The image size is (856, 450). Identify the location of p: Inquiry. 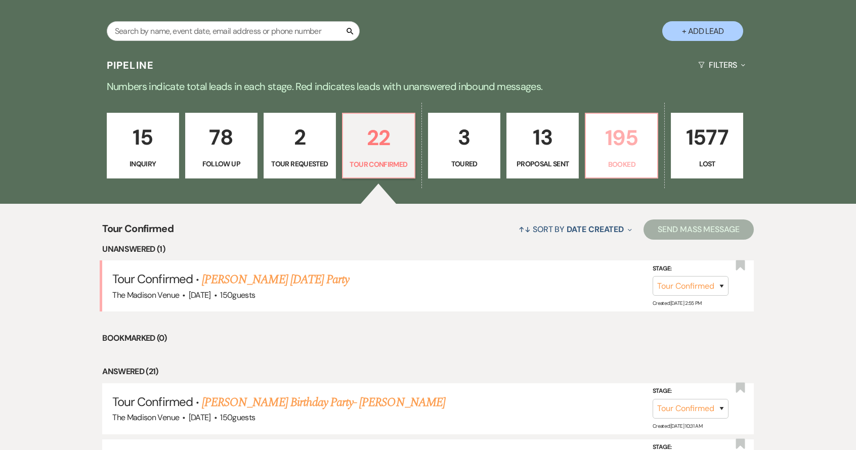
(143, 164).